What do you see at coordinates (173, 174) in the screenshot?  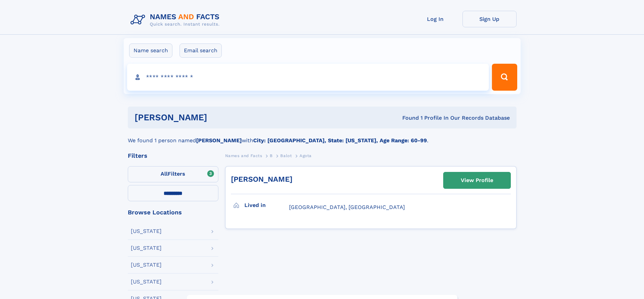 I see `label: Filters` at bounding box center [173, 174].